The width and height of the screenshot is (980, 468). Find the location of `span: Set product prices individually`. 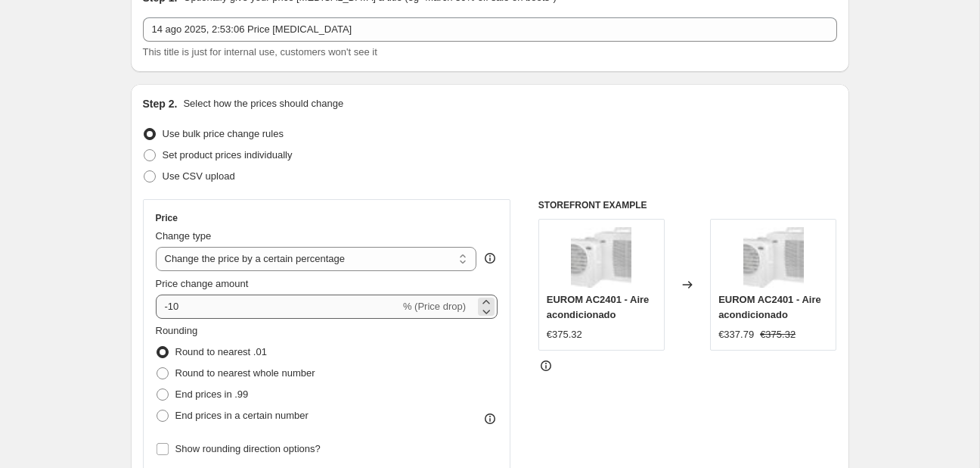

span: Set product prices individually is located at coordinates (227, 154).